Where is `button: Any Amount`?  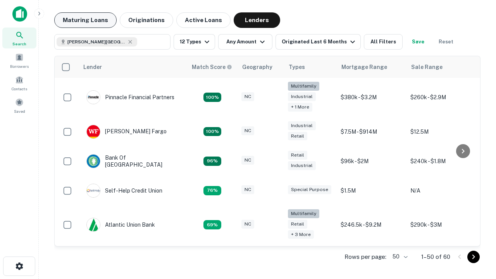 button: Any Amount is located at coordinates (245, 42).